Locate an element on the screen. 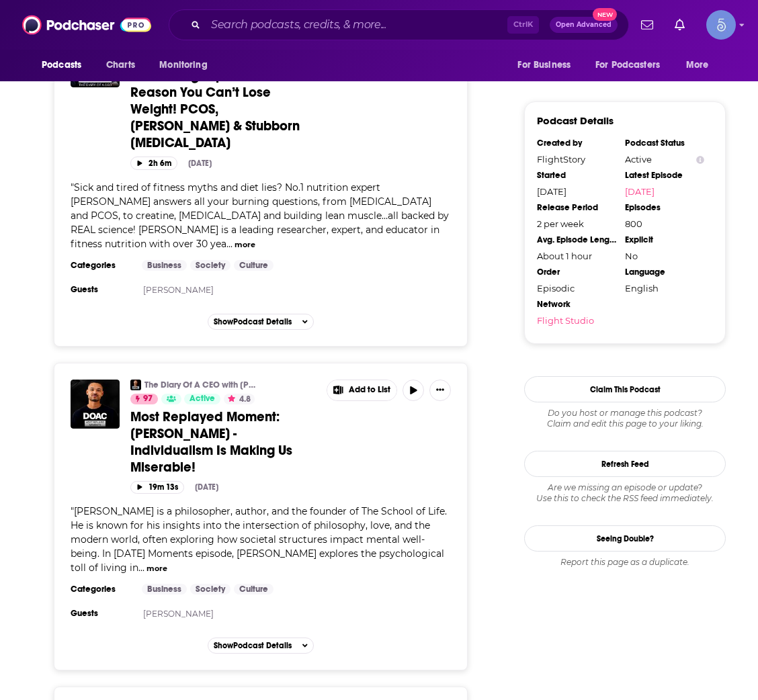 Image resolution: width=758 pixels, height=700 pixels. div: FlightStory is located at coordinates (576, 159).